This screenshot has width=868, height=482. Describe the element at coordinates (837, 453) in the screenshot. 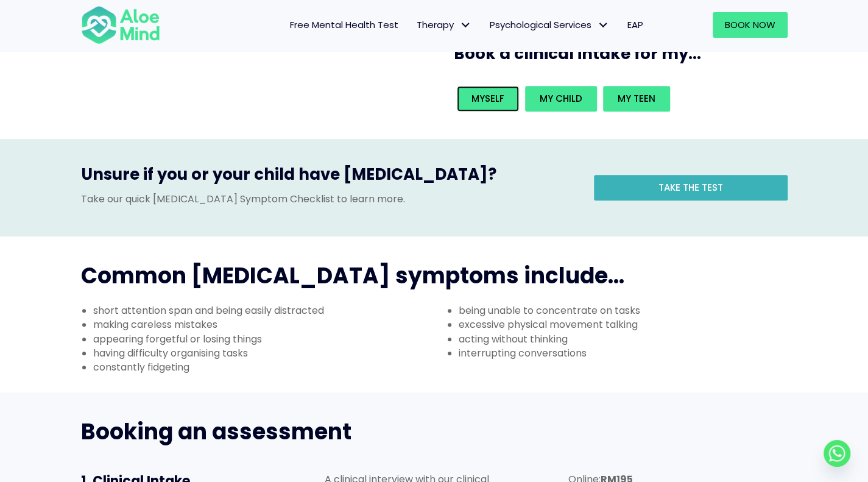

I see `a: Whatsapp` at that location.